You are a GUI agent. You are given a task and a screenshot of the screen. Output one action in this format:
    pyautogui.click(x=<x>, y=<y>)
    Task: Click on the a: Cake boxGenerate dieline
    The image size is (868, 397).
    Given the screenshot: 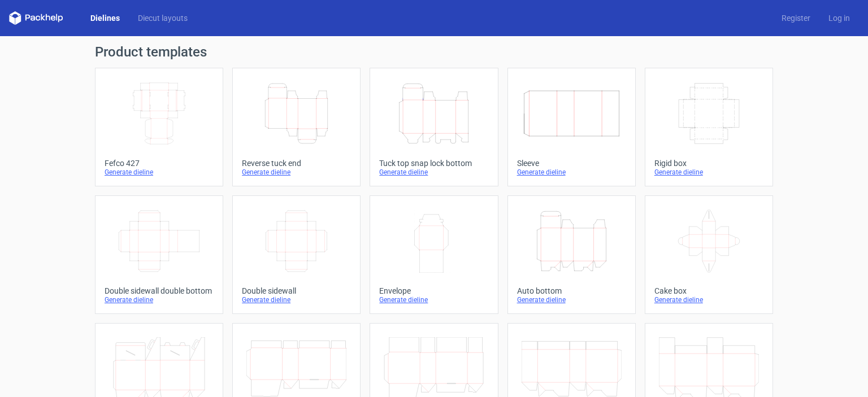 What is the action you would take?
    pyautogui.click(x=709, y=255)
    